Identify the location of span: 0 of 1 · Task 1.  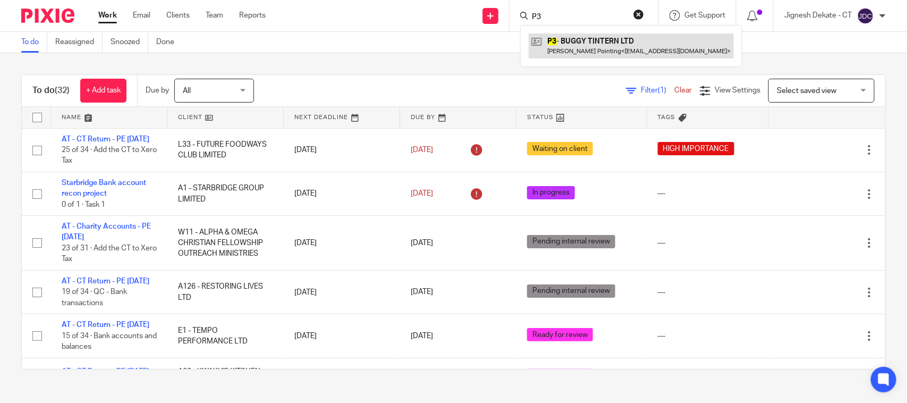
(83, 205).